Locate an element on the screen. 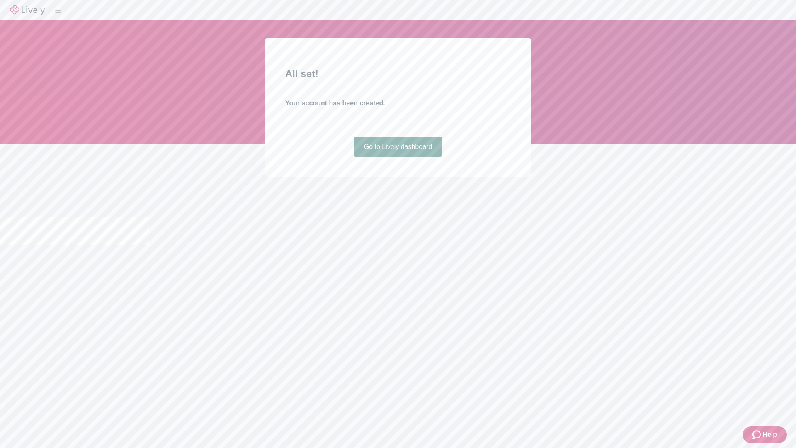 The width and height of the screenshot is (796, 448). a: Go to Lively dashboard is located at coordinates (398, 147).